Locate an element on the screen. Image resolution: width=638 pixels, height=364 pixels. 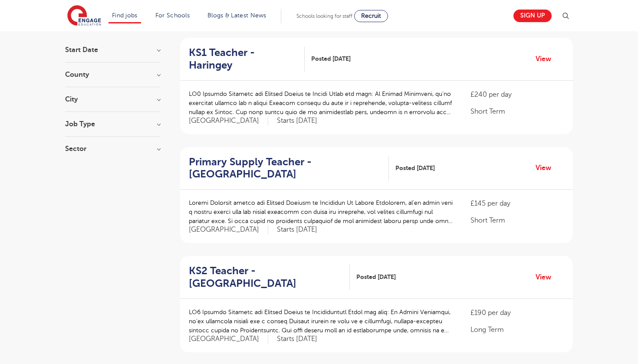
span: Recruit is located at coordinates (371, 15).